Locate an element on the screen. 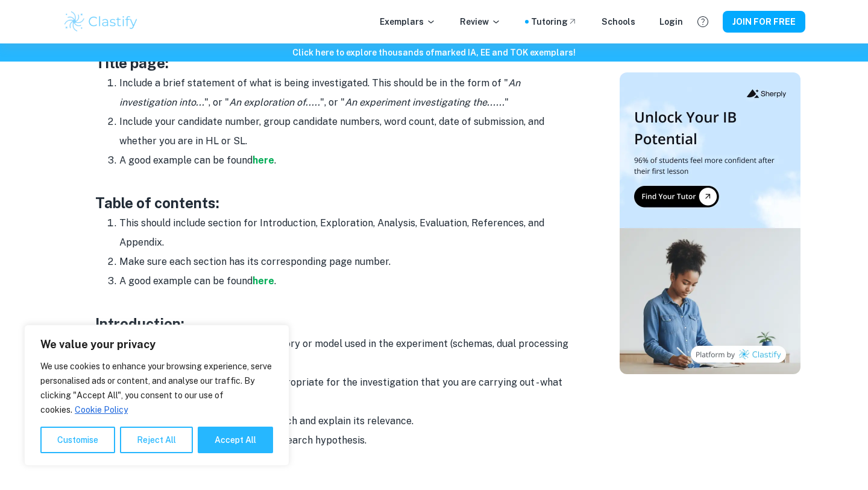 The image size is (868, 490). button: Reject All is located at coordinates (156, 440).